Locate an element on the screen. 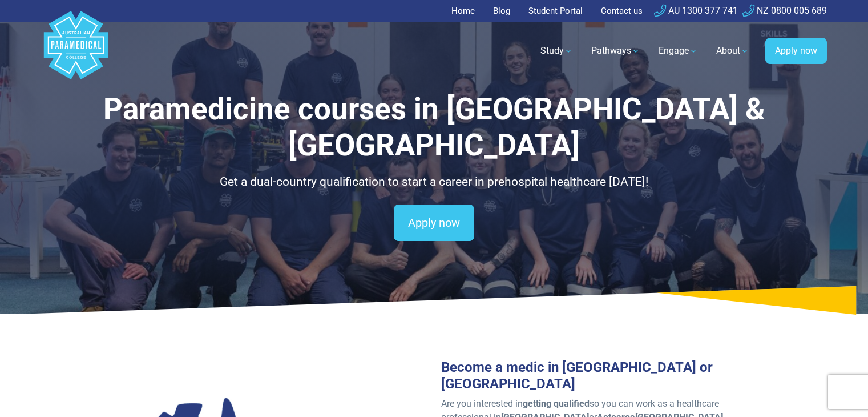  a: Pathways is located at coordinates (616, 51).